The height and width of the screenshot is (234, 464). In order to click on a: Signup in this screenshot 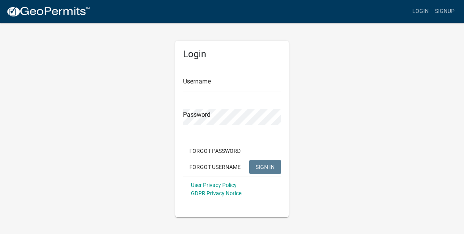, I will do `click(444, 11)`.